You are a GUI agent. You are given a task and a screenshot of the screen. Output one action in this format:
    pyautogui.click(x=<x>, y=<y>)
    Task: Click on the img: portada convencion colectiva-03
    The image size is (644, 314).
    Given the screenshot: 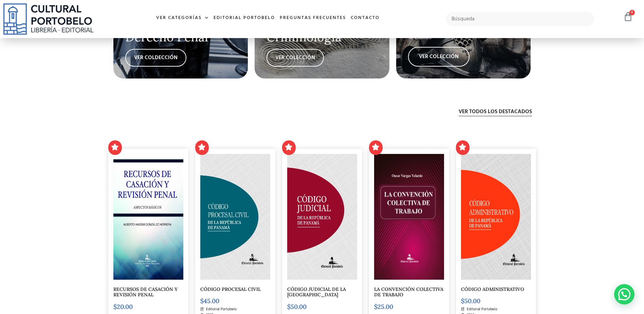 What is the action you would take?
    pyautogui.click(x=409, y=217)
    